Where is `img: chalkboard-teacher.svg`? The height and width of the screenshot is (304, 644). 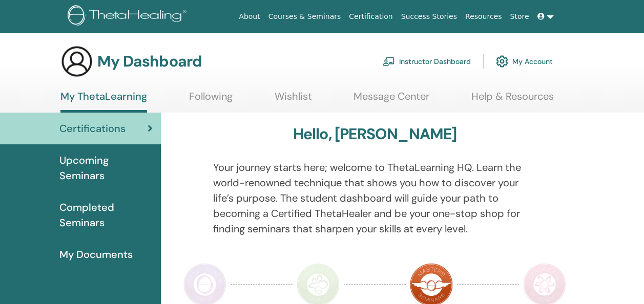 img: chalkboard-teacher.svg is located at coordinates (389, 61).